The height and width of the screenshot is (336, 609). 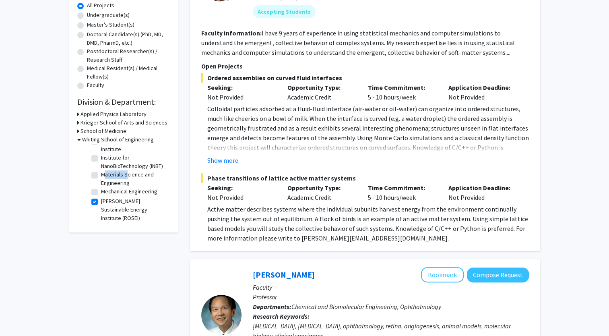 What do you see at coordinates (368, 223) in the screenshot?
I see `p: Active matter describes systems where the individual subunits harvest energy from the environment...` at bounding box center [368, 223].